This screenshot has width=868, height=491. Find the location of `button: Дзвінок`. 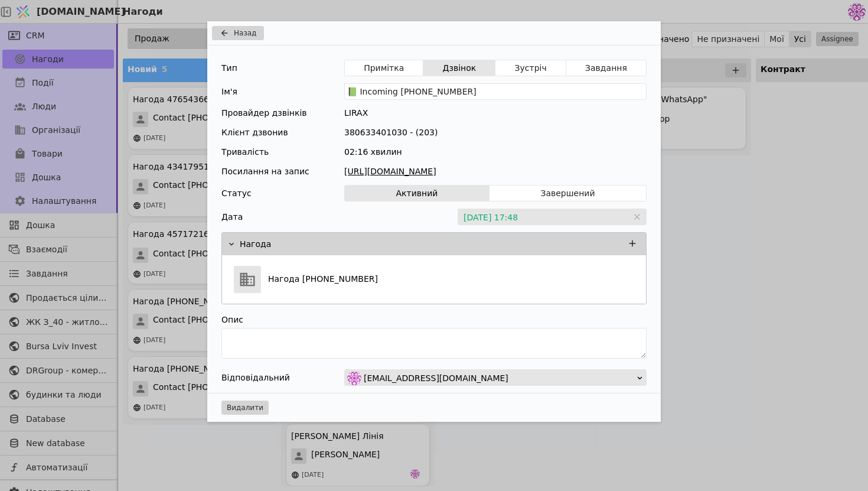

button: Дзвінок is located at coordinates (459, 68).